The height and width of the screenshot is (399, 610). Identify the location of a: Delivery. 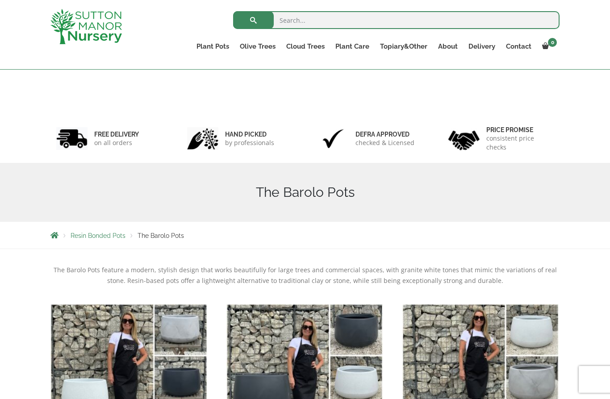
(482, 46).